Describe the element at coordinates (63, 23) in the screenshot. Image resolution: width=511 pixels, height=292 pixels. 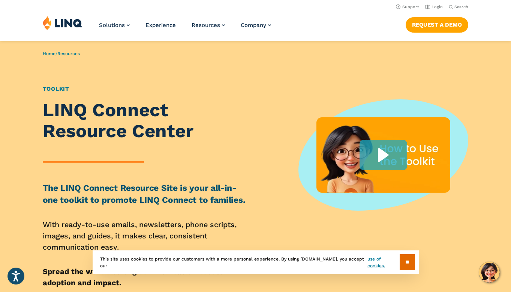
I see `img: LINQ | K‑12 Software` at that location.